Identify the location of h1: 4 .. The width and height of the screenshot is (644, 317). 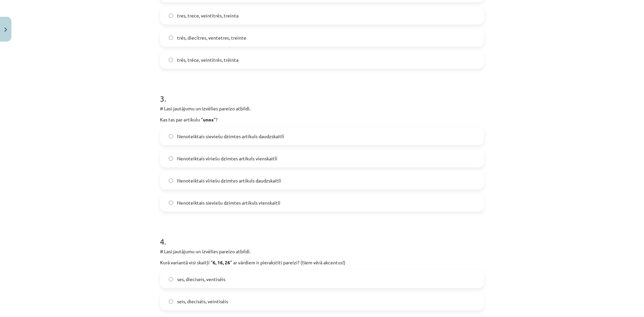
(322, 235).